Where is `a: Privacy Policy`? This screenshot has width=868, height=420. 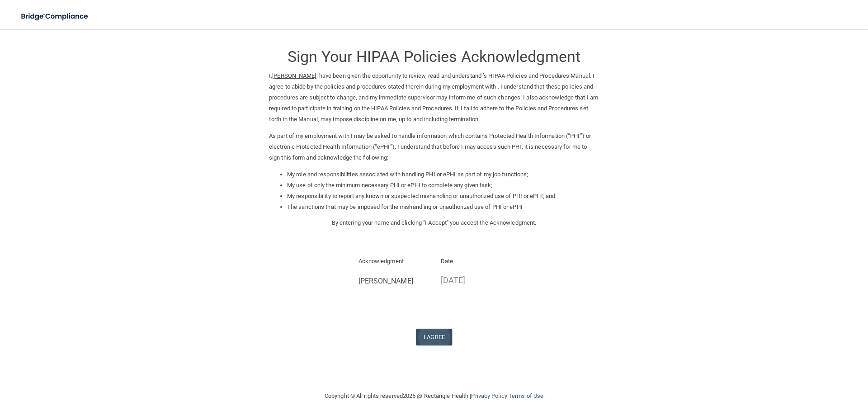
a: Privacy Policy is located at coordinates (489, 396).